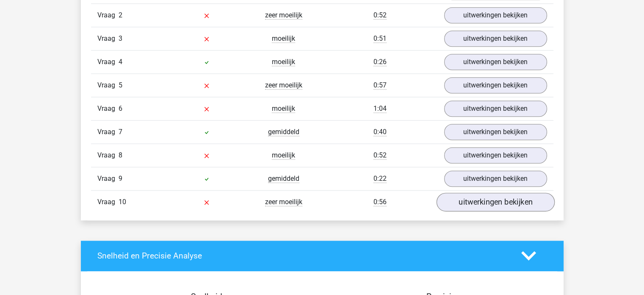  What do you see at coordinates (122, 202) in the screenshot?
I see `span: 10` at bounding box center [122, 202].